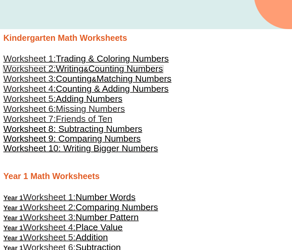 The width and height of the screenshot is (292, 250). I want to click on span: Worksheet 6:, so click(29, 109).